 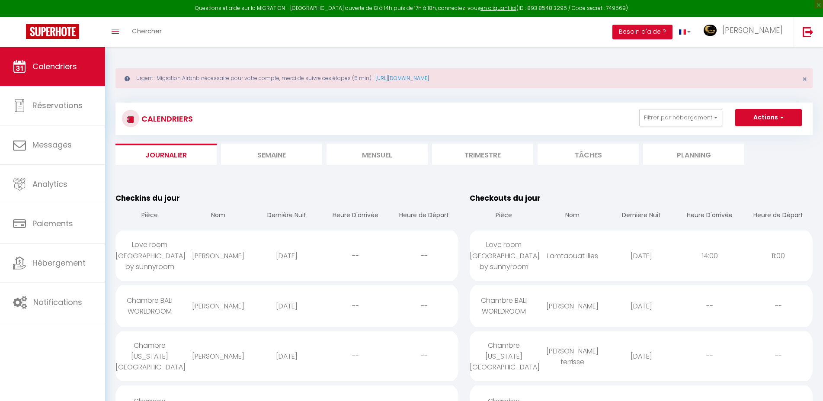 What do you see at coordinates (377, 154) in the screenshot?
I see `li: Mensuel` at bounding box center [377, 154].